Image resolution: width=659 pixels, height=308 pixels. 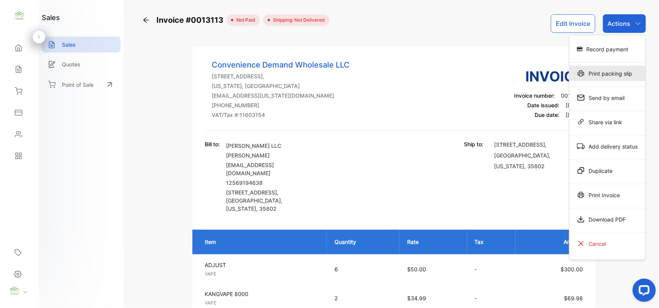 What do you see at coordinates (607, 98) in the screenshot?
I see `div: Send by email` at bounding box center [607, 98].